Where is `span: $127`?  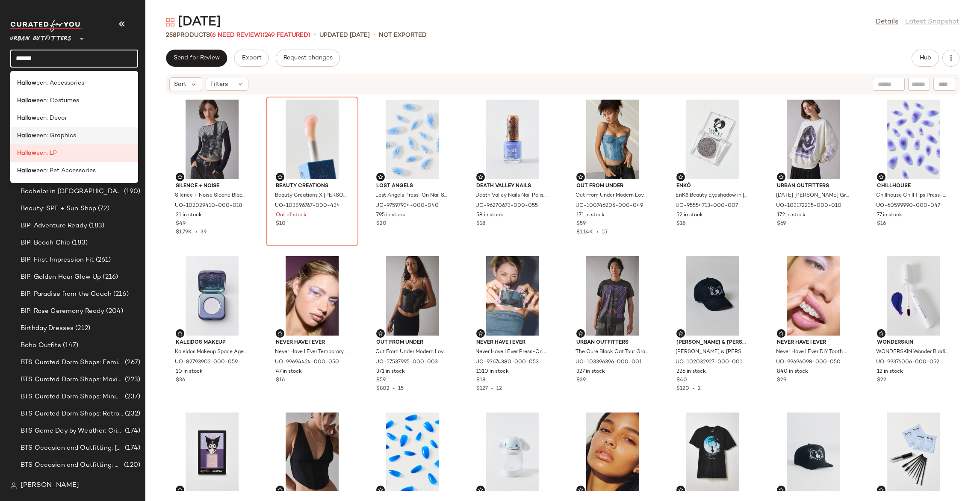
span: $127 is located at coordinates (482, 388).